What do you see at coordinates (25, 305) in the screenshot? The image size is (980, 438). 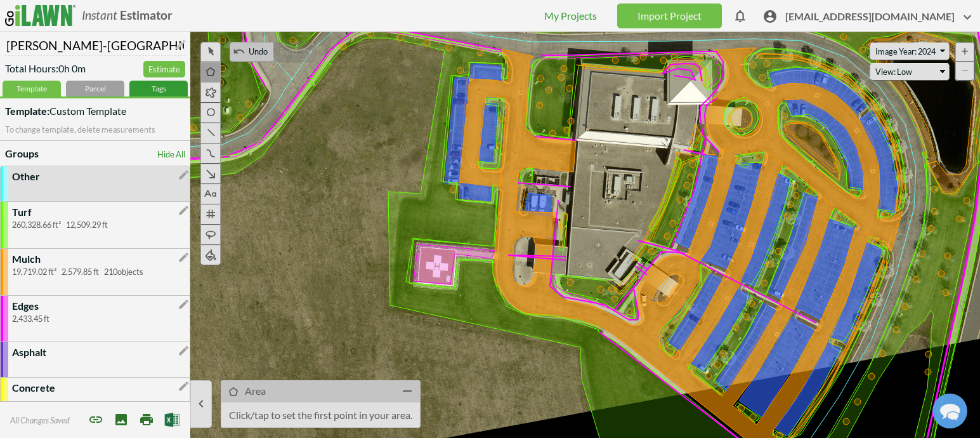 I see `p: Edges` at bounding box center [25, 305].